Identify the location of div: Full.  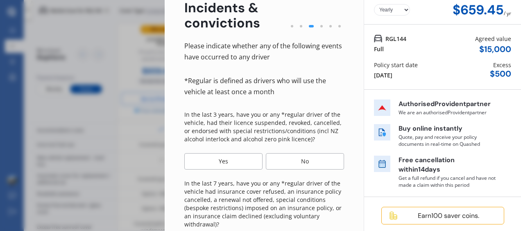
(379, 49).